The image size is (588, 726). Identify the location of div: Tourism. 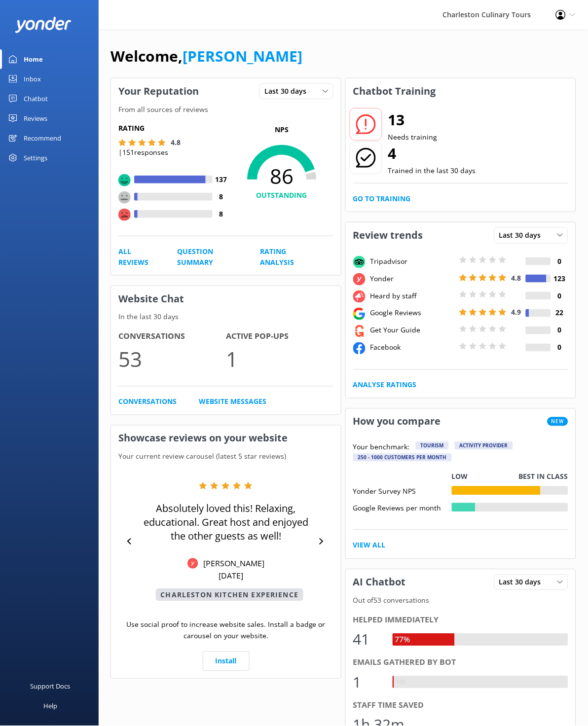
(432, 446).